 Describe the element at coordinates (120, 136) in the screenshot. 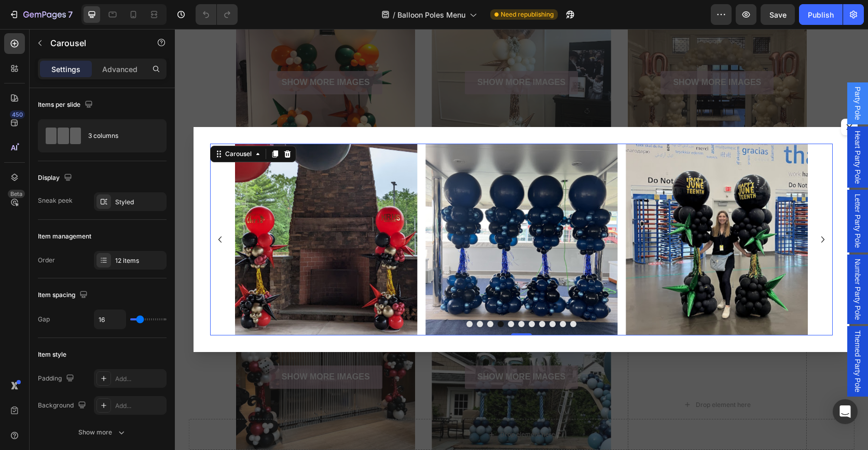

I see `div: 3 columns` at that location.